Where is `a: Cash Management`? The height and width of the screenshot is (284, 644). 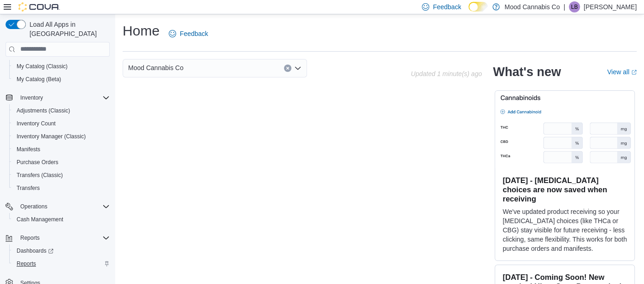
a: Cash Management is located at coordinates (40, 219).